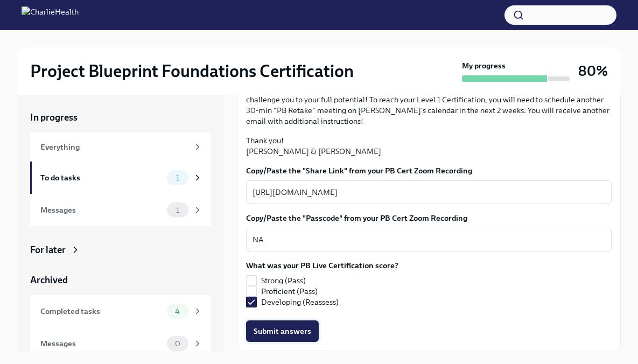  Describe the element at coordinates (121, 178) in the screenshot. I see `a: To do tasks1` at that location.